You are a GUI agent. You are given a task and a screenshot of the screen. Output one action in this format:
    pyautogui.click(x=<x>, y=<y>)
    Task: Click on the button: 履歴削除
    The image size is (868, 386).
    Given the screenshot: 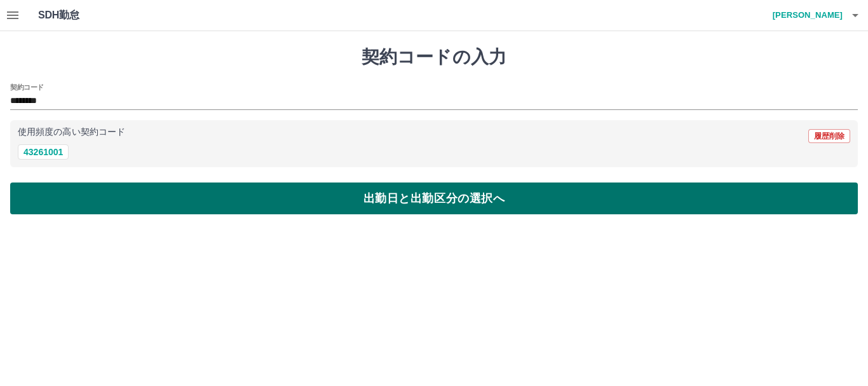 What is the action you would take?
    pyautogui.click(x=829, y=136)
    